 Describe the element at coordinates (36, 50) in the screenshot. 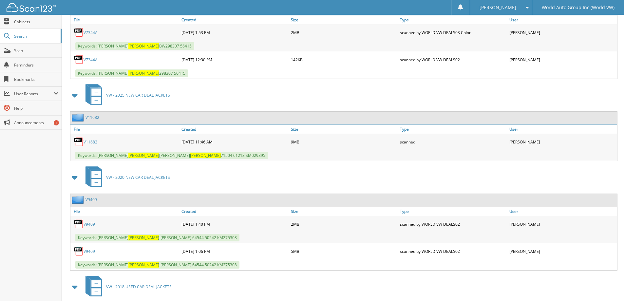

I see `span: Scan` at that location.